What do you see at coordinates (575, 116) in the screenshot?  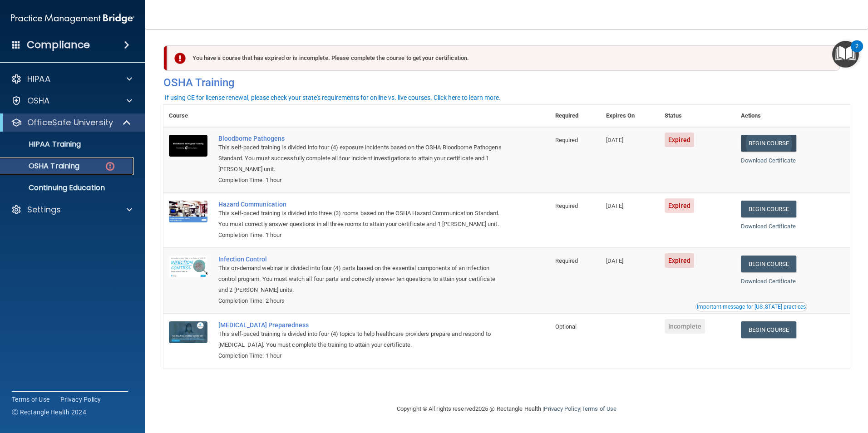 I see `th: Required` at bounding box center [575, 116].